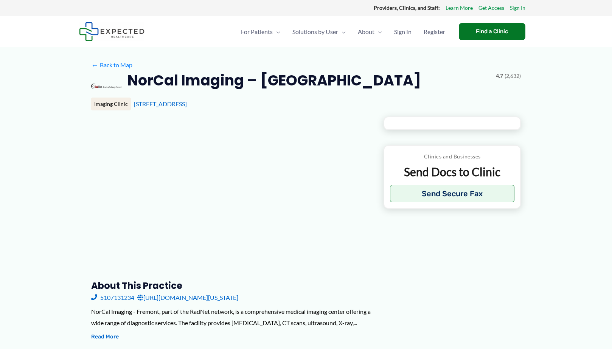 This screenshot has height=349, width=612. I want to click on button: Send Secure Fax, so click(452, 194).